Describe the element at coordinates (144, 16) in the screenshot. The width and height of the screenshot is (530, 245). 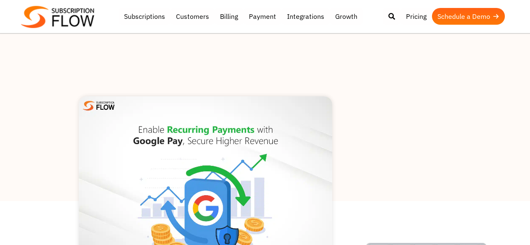
I see `a: Subscriptions` at that location.